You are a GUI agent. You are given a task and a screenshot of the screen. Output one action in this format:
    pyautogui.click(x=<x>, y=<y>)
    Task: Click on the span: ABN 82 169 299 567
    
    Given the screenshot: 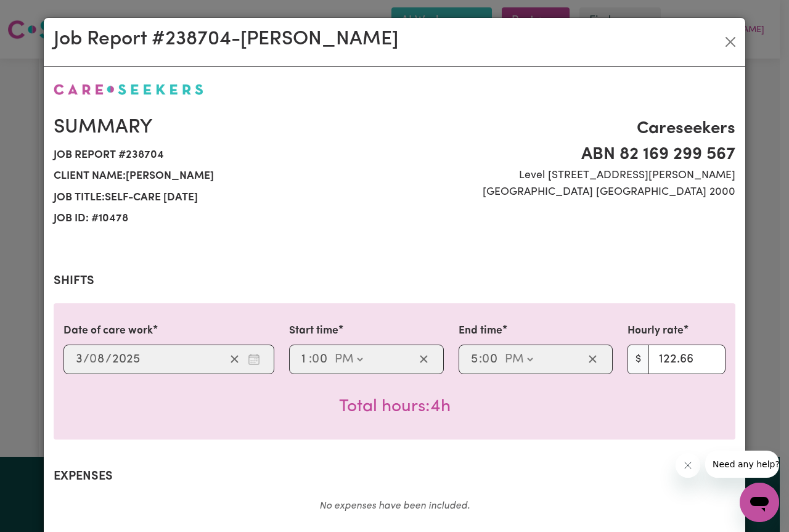 What is the action you would take?
    pyautogui.click(x=568, y=155)
    